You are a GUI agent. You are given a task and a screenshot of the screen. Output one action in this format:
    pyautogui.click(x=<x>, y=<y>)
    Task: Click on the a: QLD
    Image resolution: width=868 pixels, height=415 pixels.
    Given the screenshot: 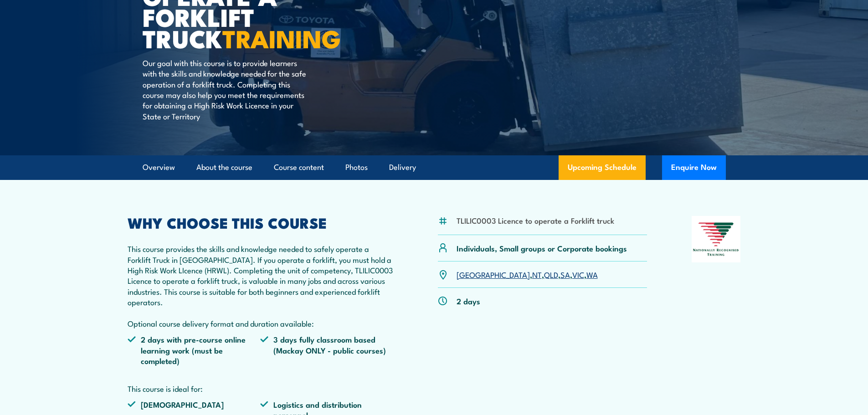 What is the action you would take?
    pyautogui.click(x=551, y=274)
    